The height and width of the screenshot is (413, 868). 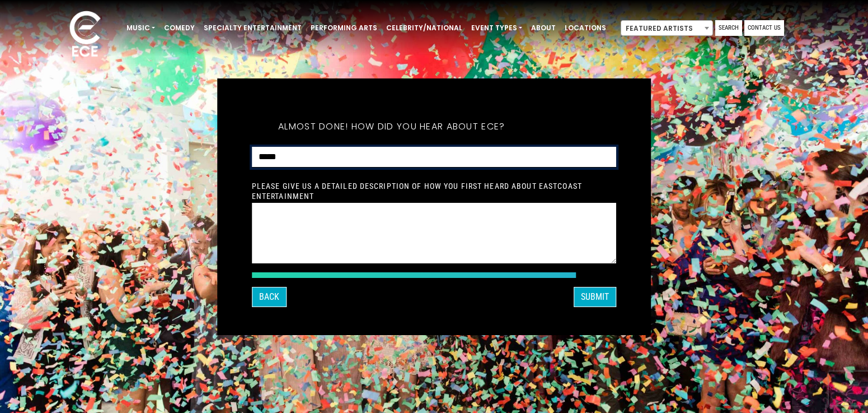 I want to click on img: ece_new_logo_whitev2-1.png, so click(x=86, y=35).